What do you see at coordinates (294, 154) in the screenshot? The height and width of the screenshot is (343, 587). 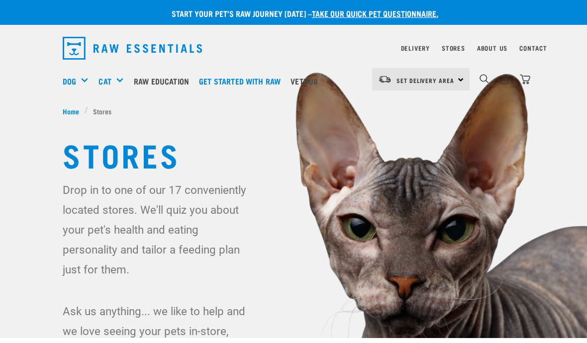 I see `h1: Stores` at bounding box center [294, 154].